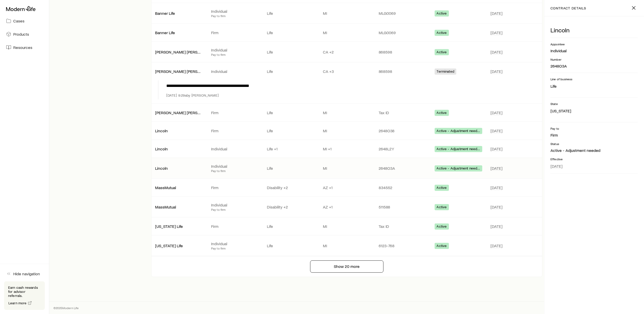  Describe the element at coordinates (23, 48) in the screenshot. I see `span: Resources` at that location.